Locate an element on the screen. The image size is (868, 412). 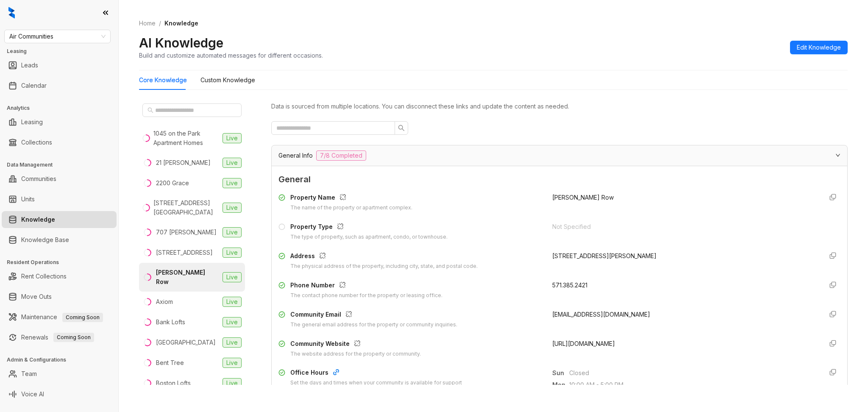
div: Boston Lofts is located at coordinates (173, 383).